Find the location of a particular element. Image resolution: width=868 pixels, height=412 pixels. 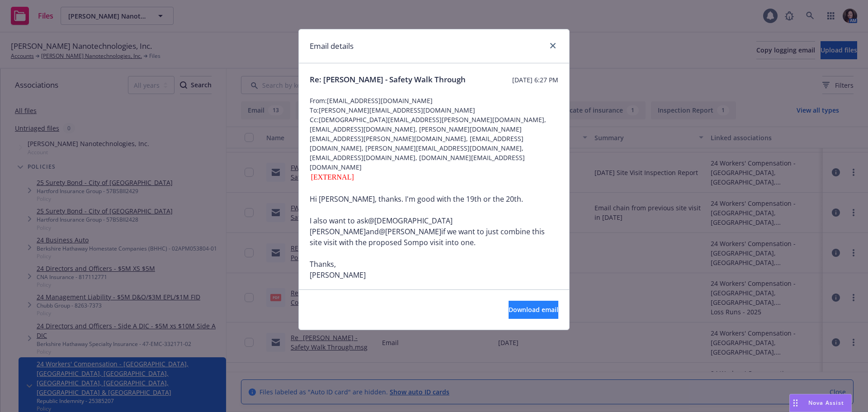

span: Download email is located at coordinates (534, 309).